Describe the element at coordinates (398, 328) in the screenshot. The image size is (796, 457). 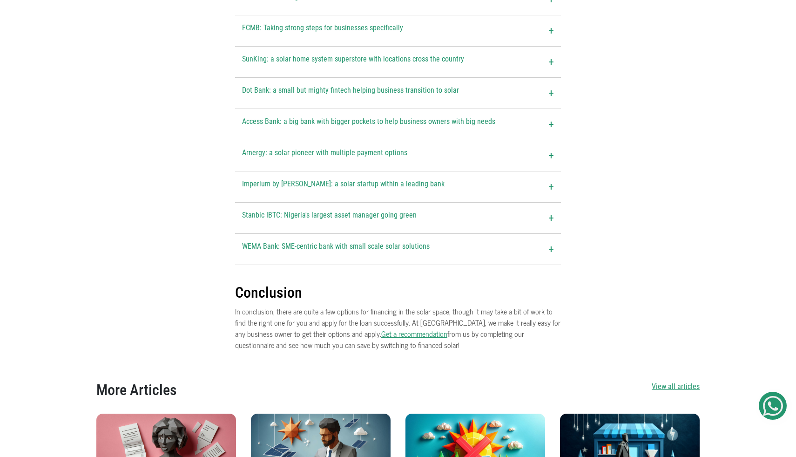
I see `p: In conclusion, there are quite a few options for financing in the solar space, though it may take...` at that location.